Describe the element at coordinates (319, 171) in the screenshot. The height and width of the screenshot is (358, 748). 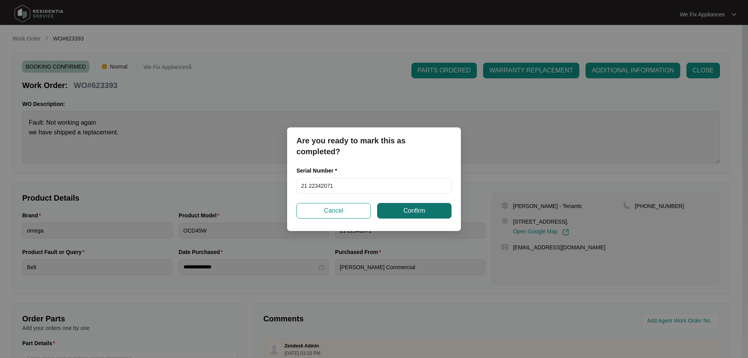
I see `label: Serial Number *` at that location.